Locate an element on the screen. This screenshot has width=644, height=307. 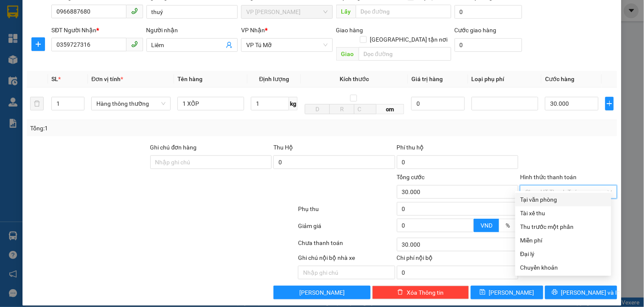
div: Chuyển khoản is located at coordinates (563, 267).